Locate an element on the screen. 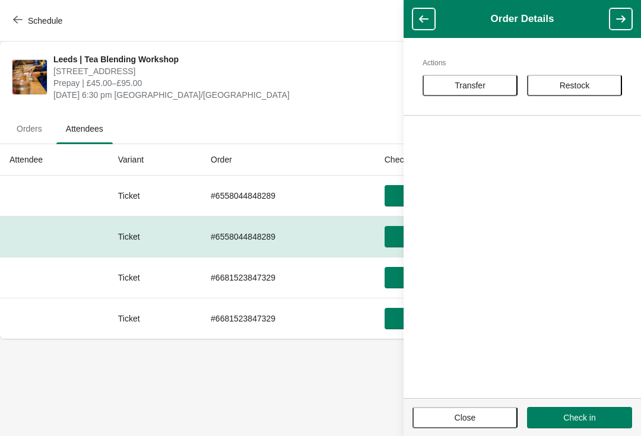 This screenshot has width=641, height=436. button: Close is located at coordinates (464, 418).